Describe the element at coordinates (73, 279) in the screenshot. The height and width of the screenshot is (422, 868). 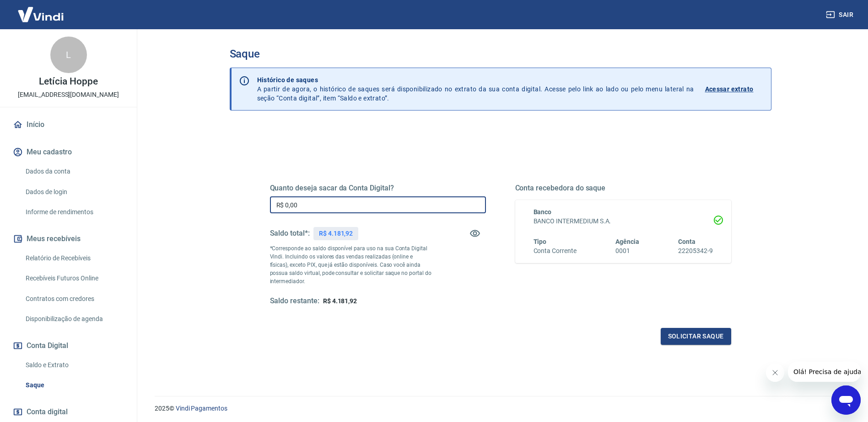
I see `a: Recebíveis Futuros Online` at that location.